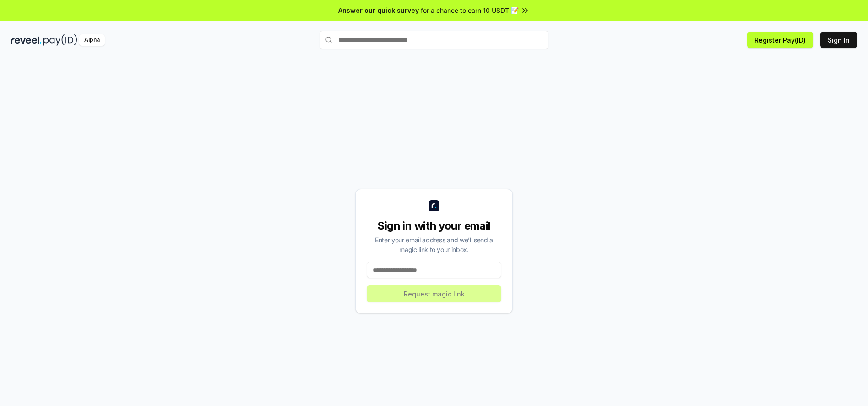  What do you see at coordinates (780, 40) in the screenshot?
I see `button: Register Pay(ID)` at bounding box center [780, 40].